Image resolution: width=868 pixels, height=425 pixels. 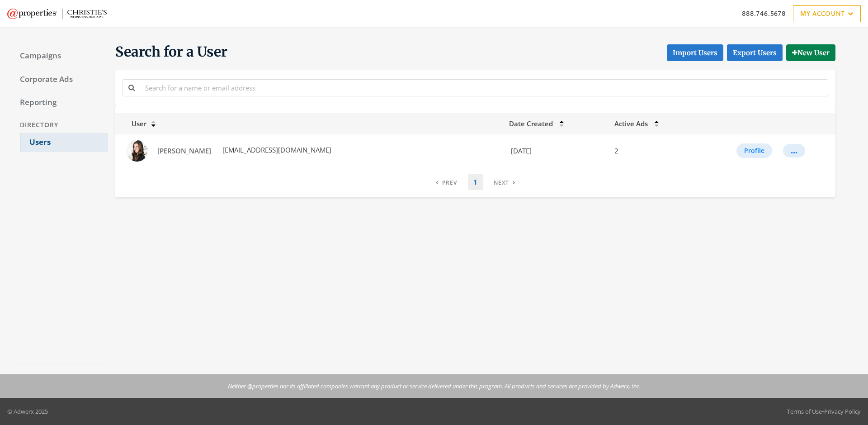 I want to click on img: Adwerx, so click(x=57, y=14).